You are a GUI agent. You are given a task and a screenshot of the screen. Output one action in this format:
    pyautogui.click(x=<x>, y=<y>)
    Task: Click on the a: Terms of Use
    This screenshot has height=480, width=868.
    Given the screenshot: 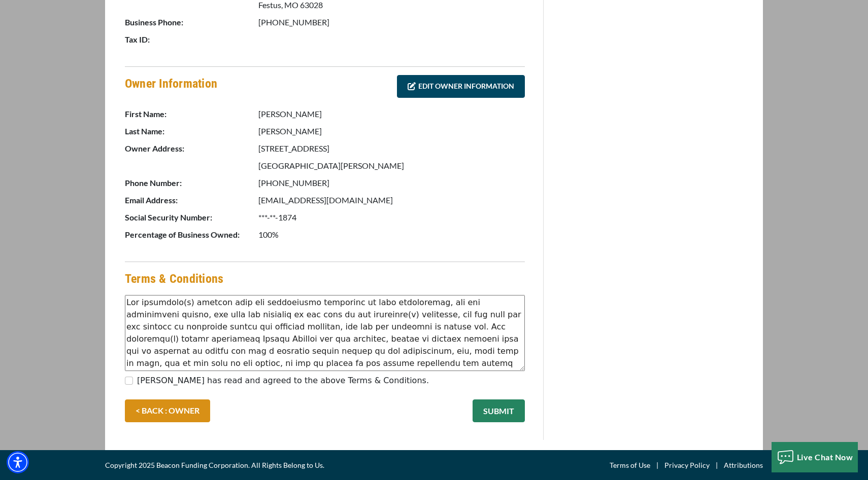 What is the action you would take?
    pyautogui.click(x=630, y=465)
    